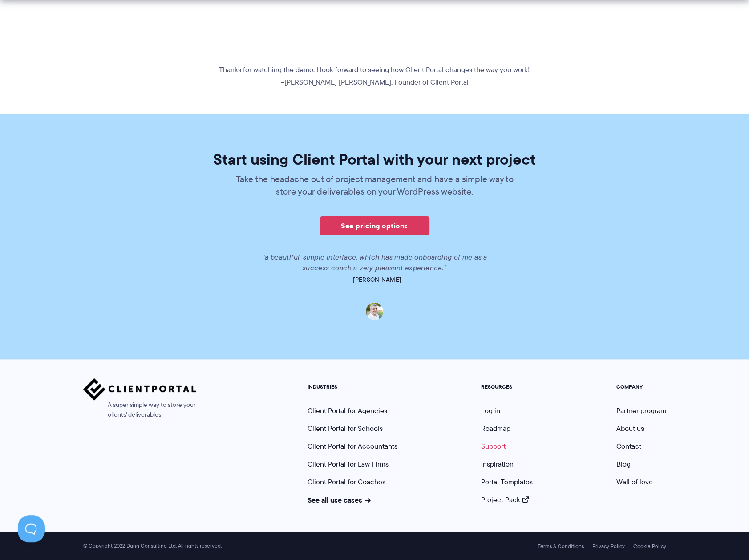  What do you see at coordinates (374, 263) in the screenshot?
I see `p: “a beautiful, simple interface, which has made onboarding of me as a success coach a very pleasan...` at bounding box center [374, 263].